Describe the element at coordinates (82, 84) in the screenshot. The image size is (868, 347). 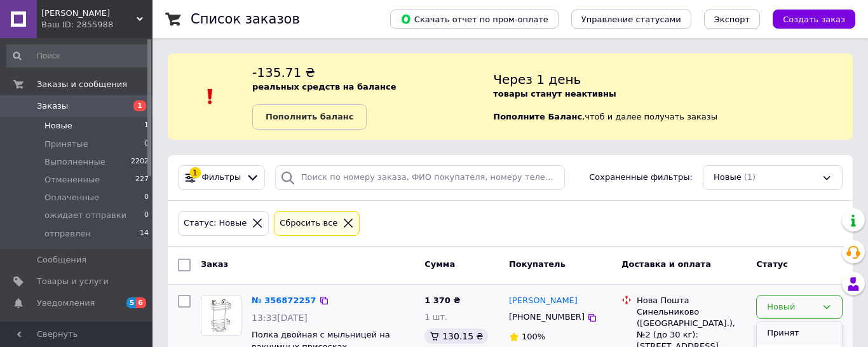
I see `span: Заказы и сообщения` at that location.